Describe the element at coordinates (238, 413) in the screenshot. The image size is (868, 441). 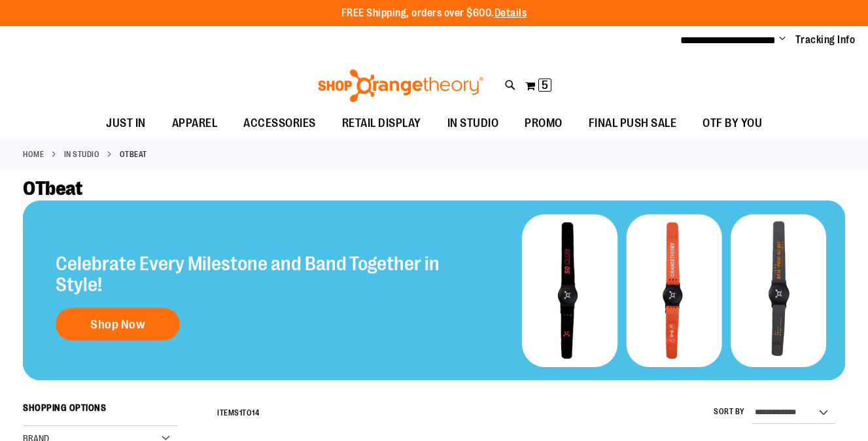
I see `h2: Items to` at that location.